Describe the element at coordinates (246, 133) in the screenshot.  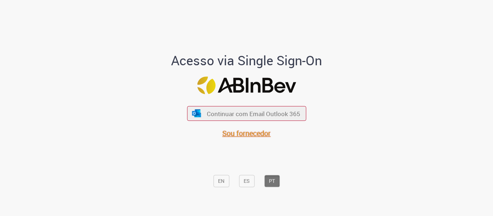
I see `a: Sou fornecedor` at that location.